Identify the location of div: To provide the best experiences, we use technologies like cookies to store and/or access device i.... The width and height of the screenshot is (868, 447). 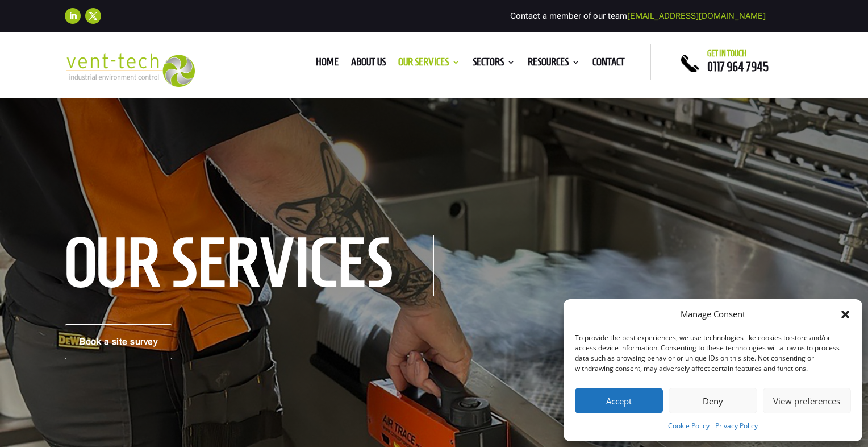
(712, 353).